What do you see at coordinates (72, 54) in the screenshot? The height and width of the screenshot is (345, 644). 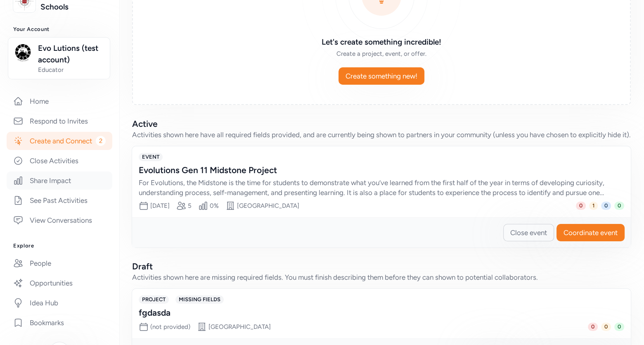 I see `span: Evo Lutions (test account)` at bounding box center [72, 54].